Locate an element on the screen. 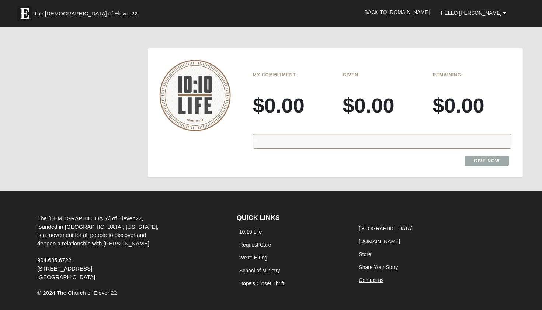 The width and height of the screenshot is (542, 310). a: School of Ministry is located at coordinates (259, 270).